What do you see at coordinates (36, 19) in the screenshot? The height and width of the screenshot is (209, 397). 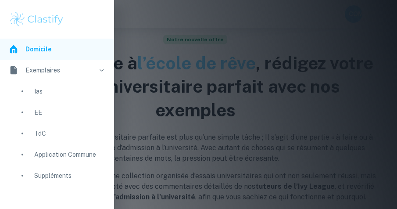 I see `img: Logo de Clastify` at bounding box center [36, 19].